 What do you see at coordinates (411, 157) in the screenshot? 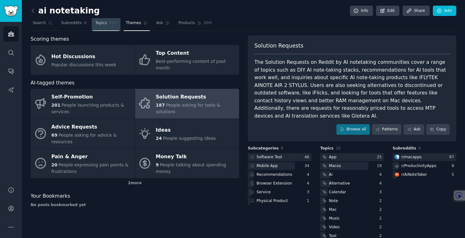
I see `div: r/ macapps` at bounding box center [411, 157].